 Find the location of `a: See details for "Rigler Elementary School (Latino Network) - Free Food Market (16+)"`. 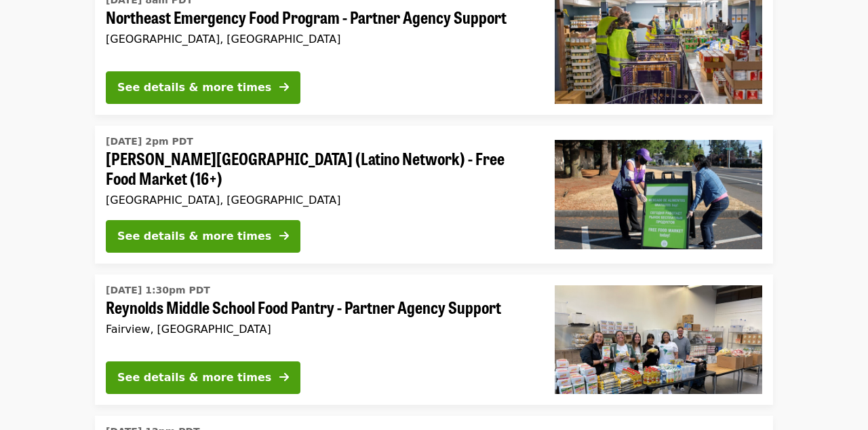

a: See details for "Rigler Elementary School (Latino Network) - Free Food Market (16+)" is located at coordinates (434, 194).